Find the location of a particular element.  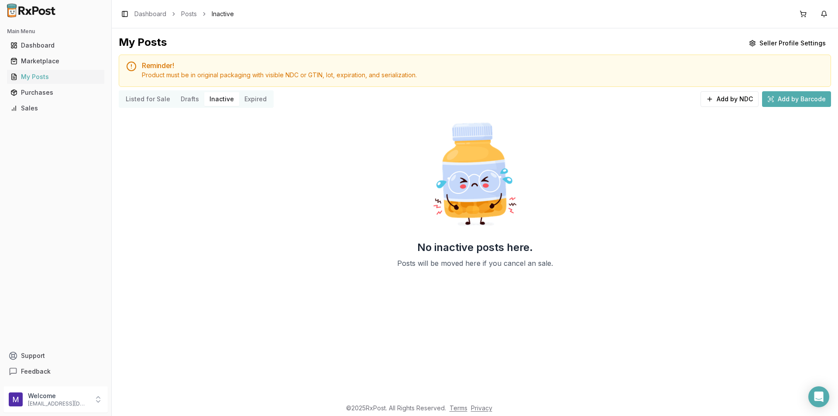

button: Add by Barcode is located at coordinates (797, 99).